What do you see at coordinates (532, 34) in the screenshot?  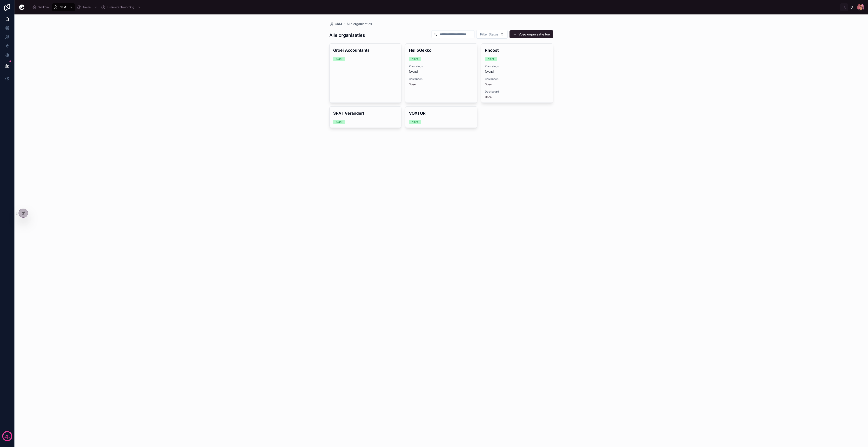 I see `button: Voeg organisatie toe` at bounding box center [532, 34].